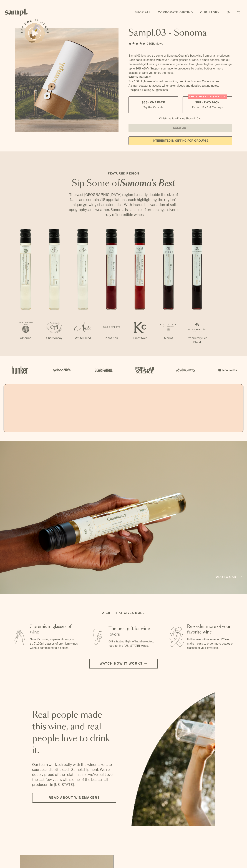 The image size is (247, 868). Describe the element at coordinates (140, 290) in the screenshot. I see `li: 5 / 7` at that location.